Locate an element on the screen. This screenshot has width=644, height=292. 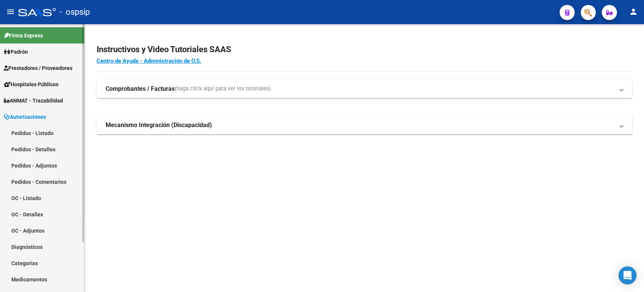
span: Padrón is located at coordinates (16, 52).